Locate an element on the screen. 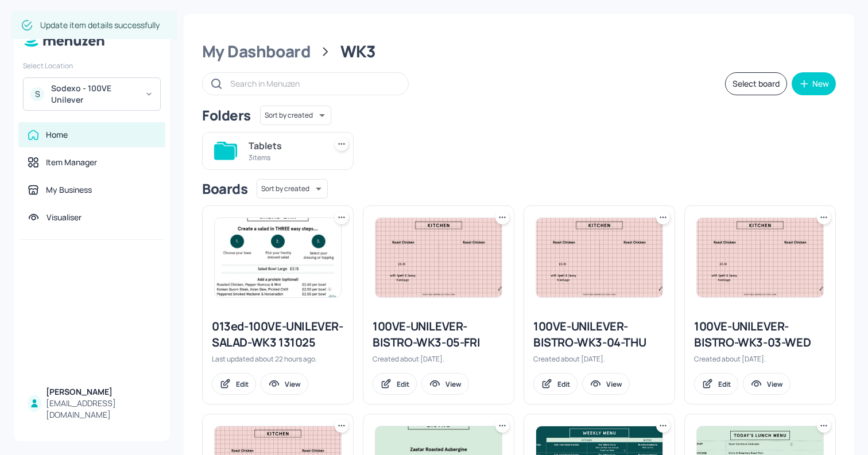 The width and height of the screenshot is (868, 455). div: 3 items is located at coordinates (285, 157).